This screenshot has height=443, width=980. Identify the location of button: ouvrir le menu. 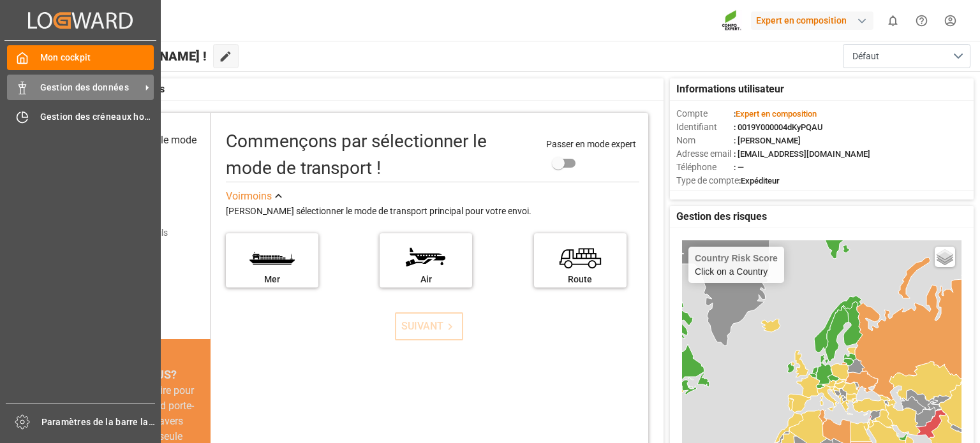
(906, 56).